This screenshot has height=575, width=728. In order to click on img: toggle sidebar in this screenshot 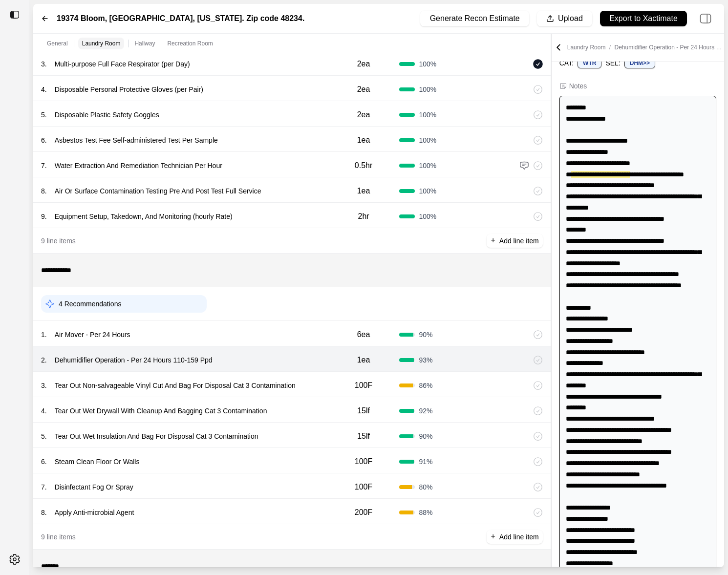, I will do `click(15, 15)`.